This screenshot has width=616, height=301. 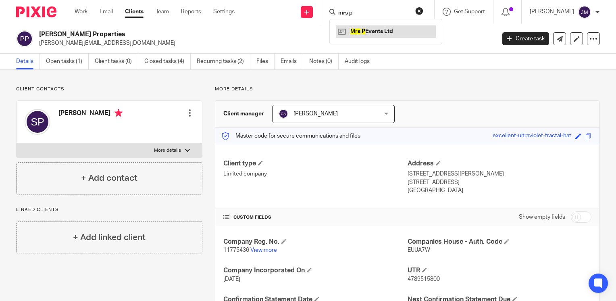 I want to click on input: Search, so click(x=373, y=13).